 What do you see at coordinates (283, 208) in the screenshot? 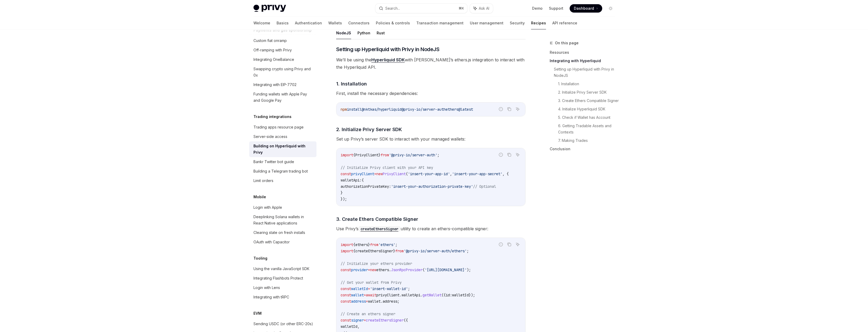
I see `a: Login with Apple` at bounding box center [283, 208].